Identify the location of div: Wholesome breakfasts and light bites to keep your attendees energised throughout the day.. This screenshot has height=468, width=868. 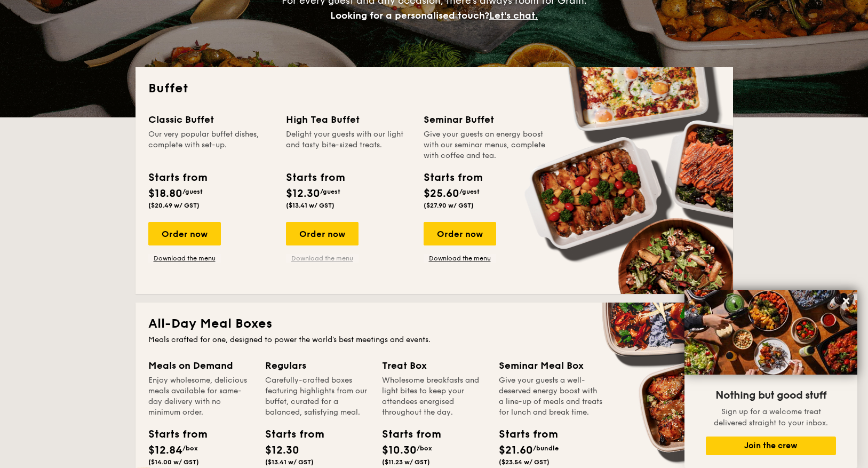
(433, 397).